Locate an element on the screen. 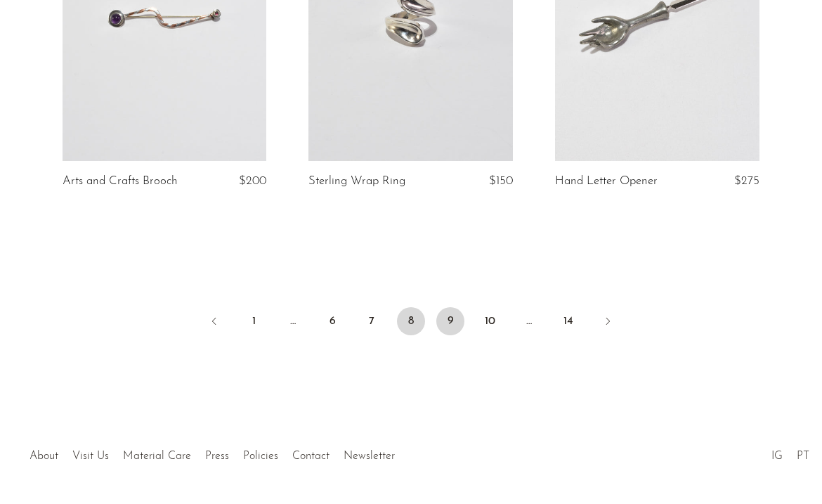 The height and width of the screenshot is (504, 822). a: IG is located at coordinates (777, 456).